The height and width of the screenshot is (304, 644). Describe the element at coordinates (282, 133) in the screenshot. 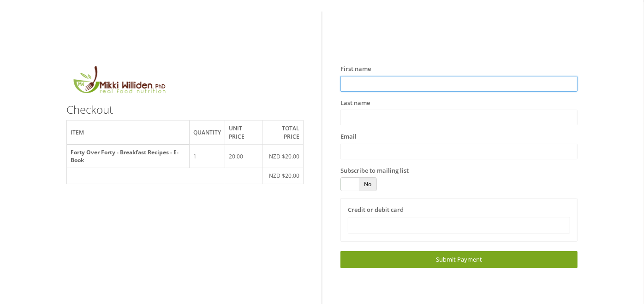

I see `th: Total price` at that location.